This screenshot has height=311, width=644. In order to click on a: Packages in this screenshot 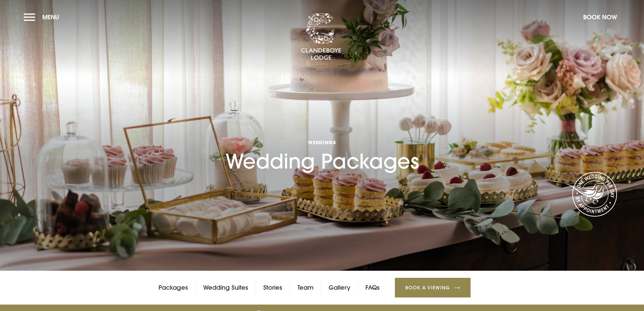, I will do `click(173, 288)`.